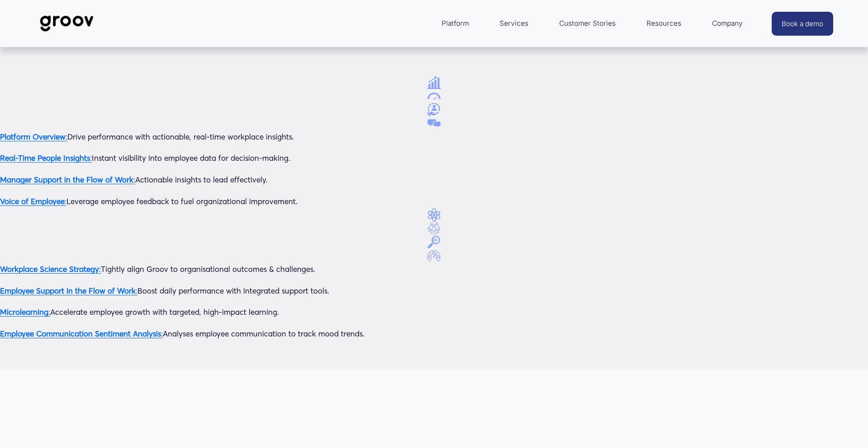 The width and height of the screenshot is (868, 448). I want to click on a: Customer Stories, so click(587, 23).